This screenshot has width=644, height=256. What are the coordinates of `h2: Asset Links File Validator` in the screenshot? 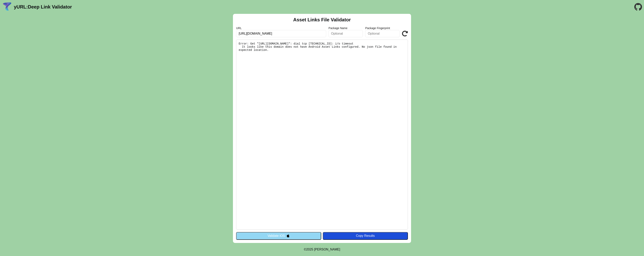 It's located at (322, 20).